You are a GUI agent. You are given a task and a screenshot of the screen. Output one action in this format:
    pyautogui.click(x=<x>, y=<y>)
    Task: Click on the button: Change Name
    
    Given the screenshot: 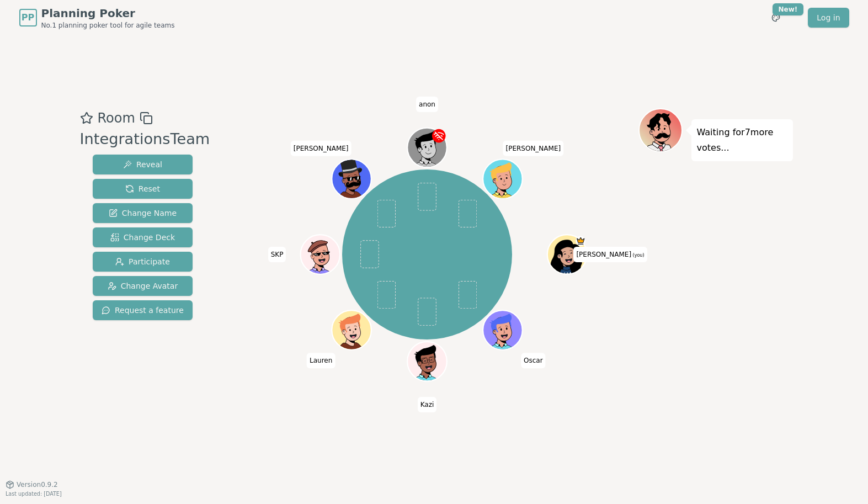 What is the action you would take?
    pyautogui.click(x=142, y=213)
    